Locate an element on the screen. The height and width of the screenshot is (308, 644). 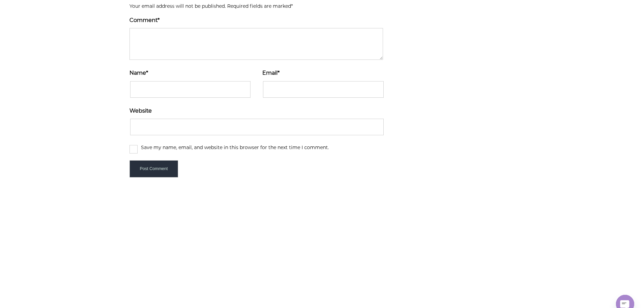
label: Website is located at coordinates (256, 111).